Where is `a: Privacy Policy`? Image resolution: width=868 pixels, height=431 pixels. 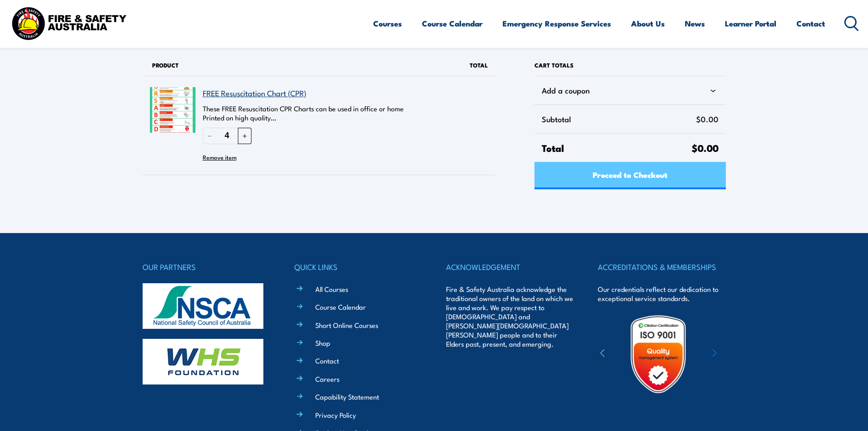 a: Privacy Policy is located at coordinates (335, 415).